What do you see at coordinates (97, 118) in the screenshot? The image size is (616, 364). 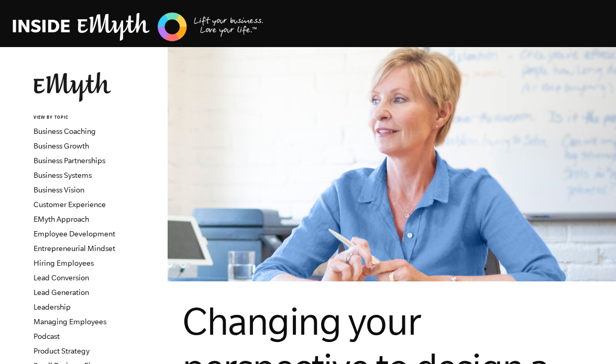 I see `h6: VIEW BY TOPIC` at bounding box center [97, 118].